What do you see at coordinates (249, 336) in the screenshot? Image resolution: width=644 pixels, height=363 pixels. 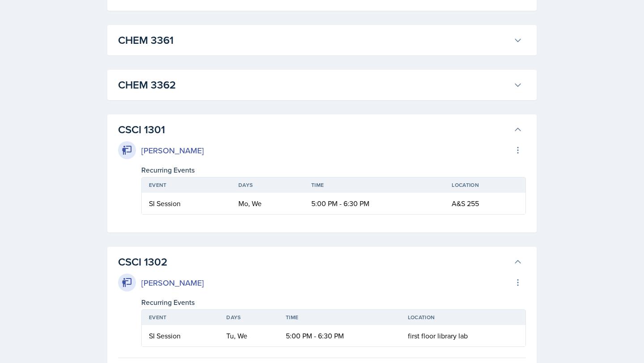 I see `td: Tu, We` at bounding box center [249, 336].